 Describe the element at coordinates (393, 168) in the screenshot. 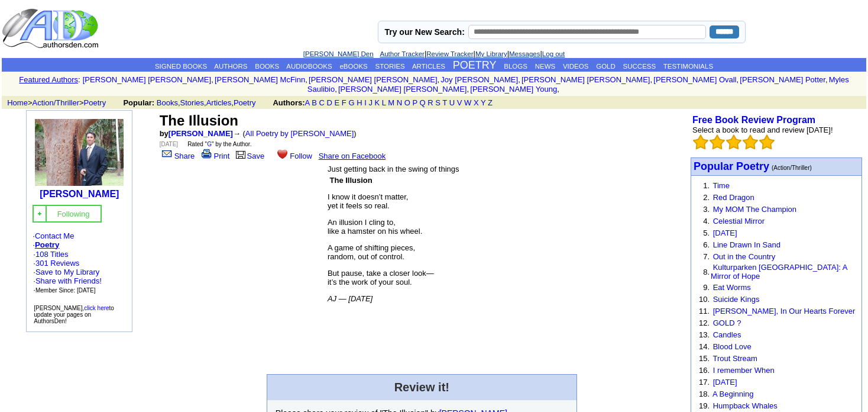

I see `font: Just getting back in the swing of things` at that location.